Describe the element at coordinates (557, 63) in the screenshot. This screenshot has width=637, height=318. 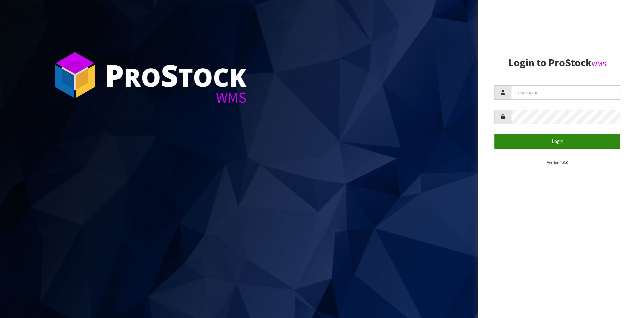
I see `h2: Login to ProStock` at that location.